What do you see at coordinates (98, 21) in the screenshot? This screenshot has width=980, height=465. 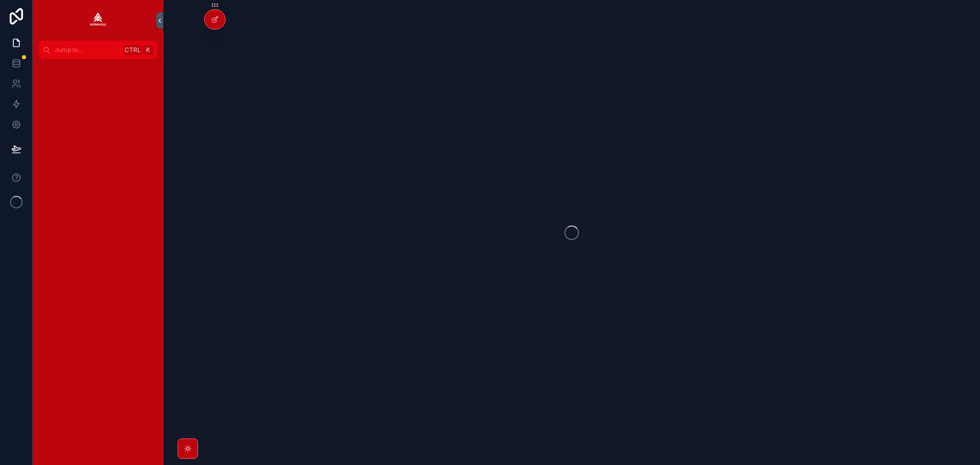 I see `img: App logo` at bounding box center [98, 21].